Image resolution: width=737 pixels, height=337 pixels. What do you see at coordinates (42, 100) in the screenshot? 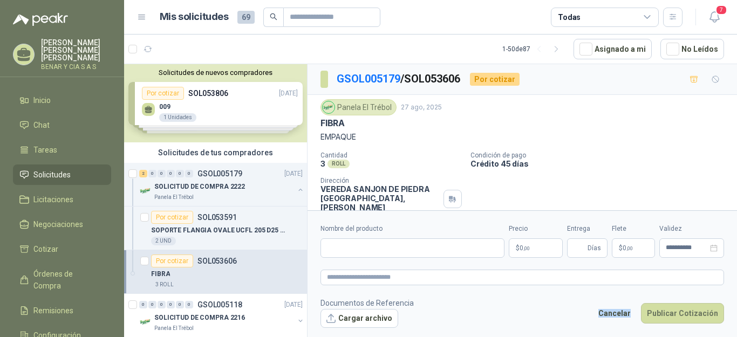
I see `span: Inicio` at bounding box center [42, 100].